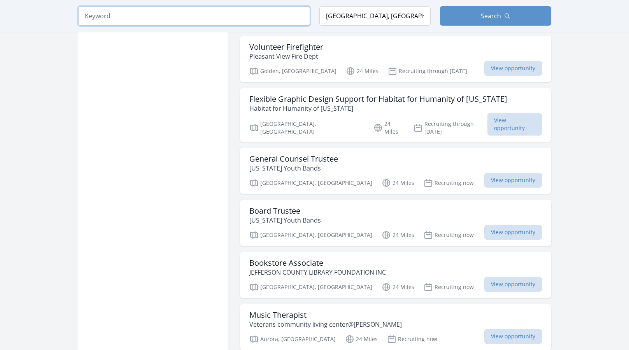 Image resolution: width=629 pixels, height=350 pixels. What do you see at coordinates (286, 47) in the screenshot?
I see `h3: Volunteer Firefighter` at bounding box center [286, 47].